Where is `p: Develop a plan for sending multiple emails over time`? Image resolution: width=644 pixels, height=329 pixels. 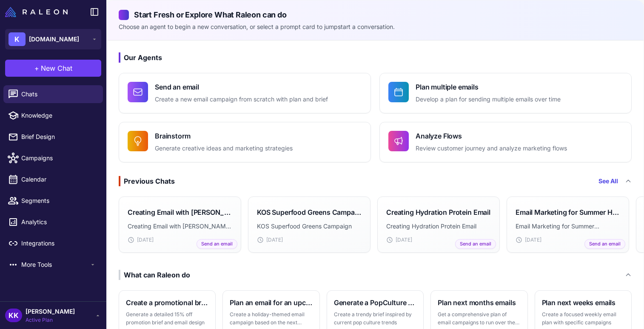
p: Develop a plan for sending multiple emails over time is located at coordinates (488, 99).